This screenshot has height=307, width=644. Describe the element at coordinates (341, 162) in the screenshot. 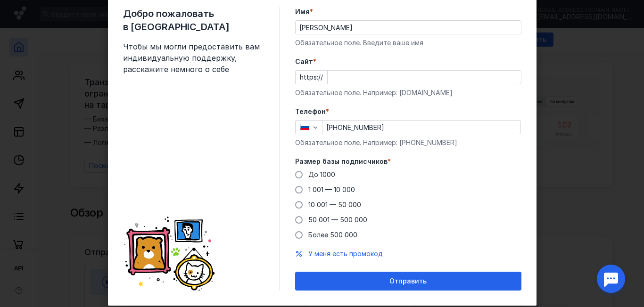

I see `span: Размер базы подписчиков` at that location.